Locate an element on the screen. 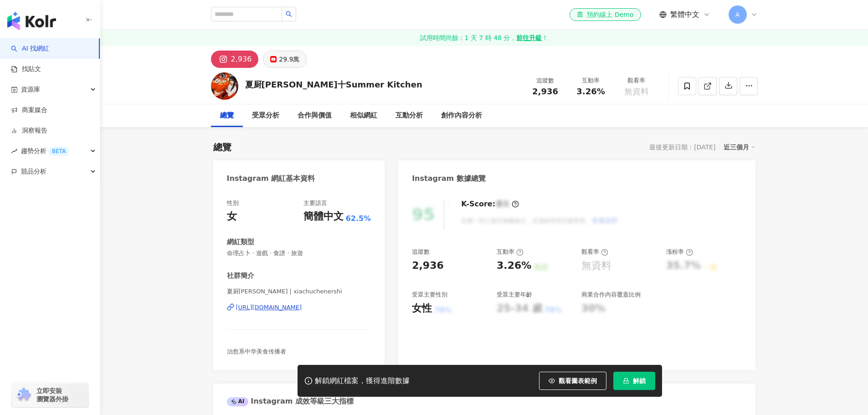 The width and height of the screenshot is (868, 415). div: K-Score : is located at coordinates (490, 204).